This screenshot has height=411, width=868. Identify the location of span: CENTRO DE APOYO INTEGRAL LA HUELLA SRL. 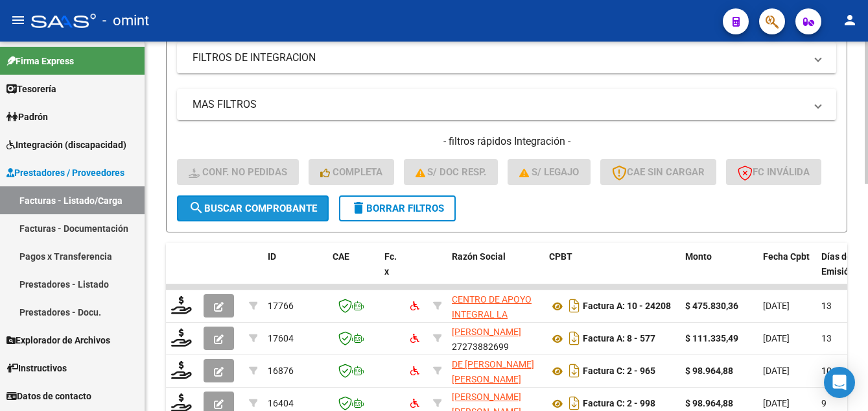
(491, 314).